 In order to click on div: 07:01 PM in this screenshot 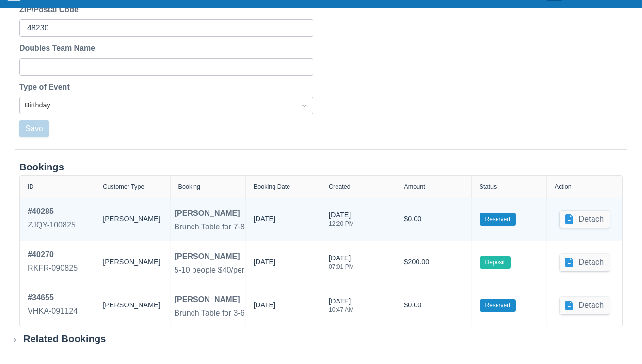, I will do `click(341, 267)`.